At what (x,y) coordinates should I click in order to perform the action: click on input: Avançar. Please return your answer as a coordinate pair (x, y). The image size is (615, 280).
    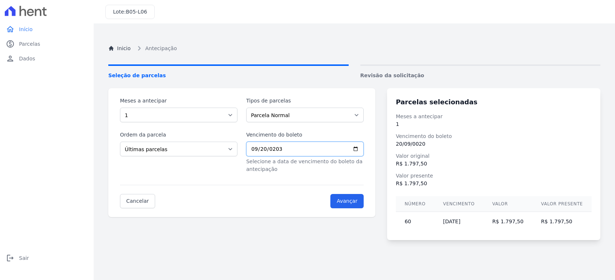
    Looking at the image, I should click on (347, 201).